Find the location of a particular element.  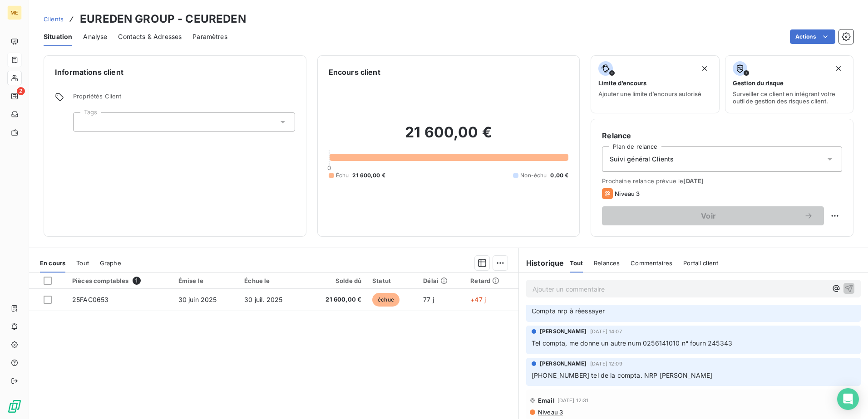

div: Pièces comptables is located at coordinates (120, 281).